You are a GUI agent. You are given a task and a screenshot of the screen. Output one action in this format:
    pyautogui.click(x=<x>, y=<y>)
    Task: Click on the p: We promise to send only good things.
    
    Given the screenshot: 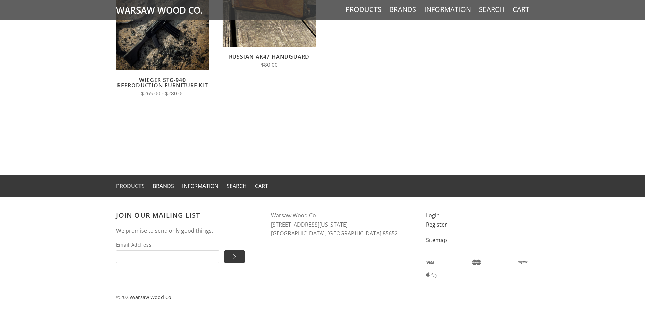 What is the action you would take?
    pyautogui.click(x=187, y=230)
    